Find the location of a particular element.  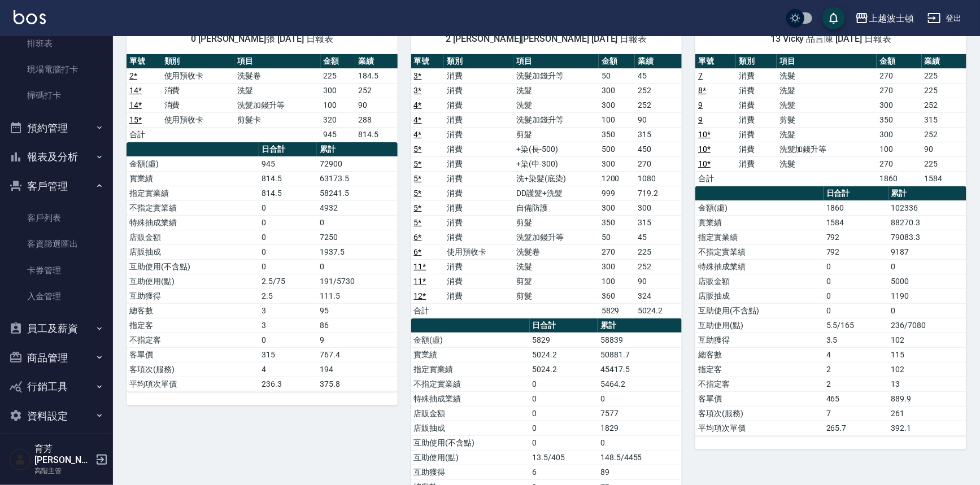

td: 45 is located at coordinates (658, 76).